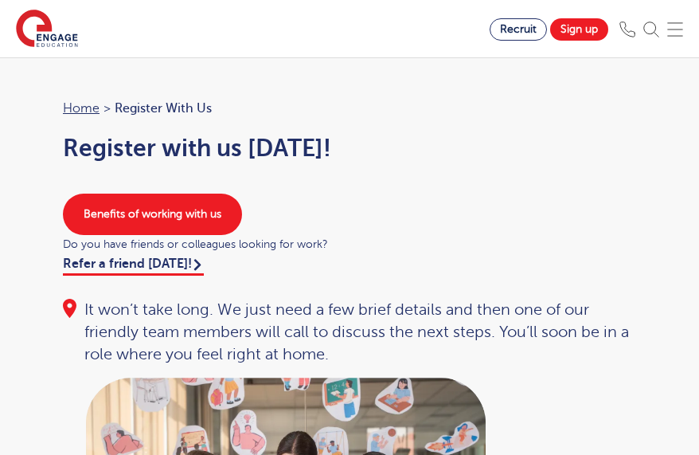 This screenshot has height=455, width=699. Describe the element at coordinates (349, 332) in the screenshot. I see `div: It won’t take long. We just need a few brief details and then one of our friendly team members wi...` at that location.